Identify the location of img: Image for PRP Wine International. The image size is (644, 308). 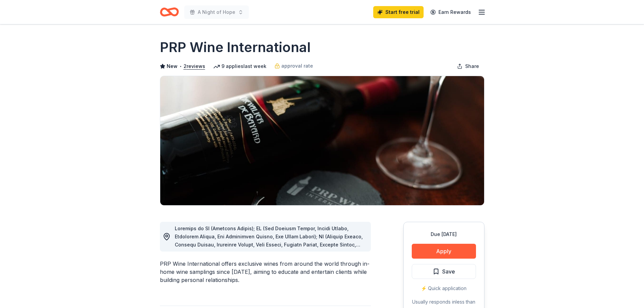
(322, 141).